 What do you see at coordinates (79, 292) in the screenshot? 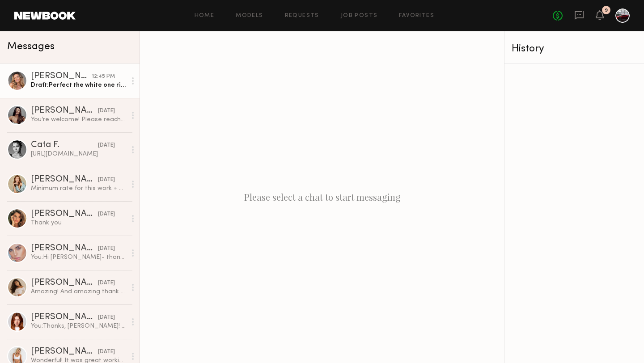
I see `div: Amazing! And amazing thank you!` at bounding box center [79, 292].